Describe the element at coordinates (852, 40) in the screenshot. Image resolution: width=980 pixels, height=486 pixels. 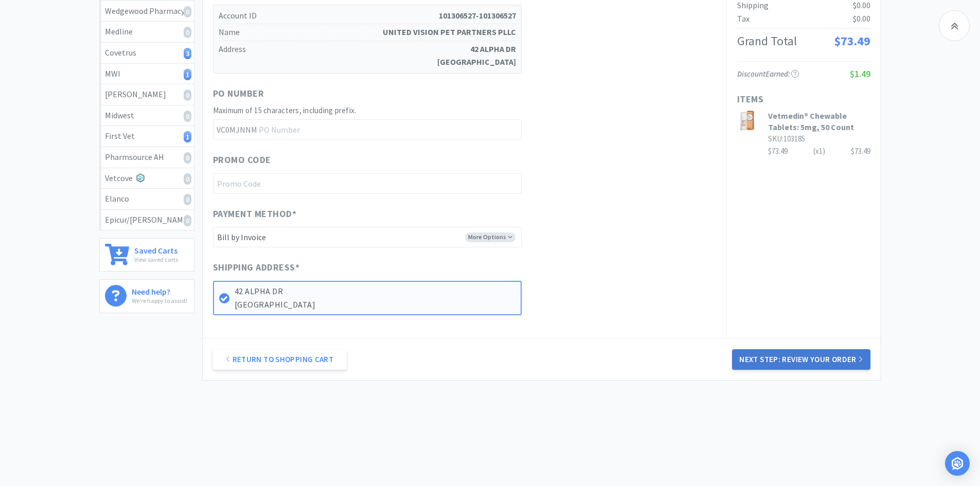
I see `span: $73.49` at that location.